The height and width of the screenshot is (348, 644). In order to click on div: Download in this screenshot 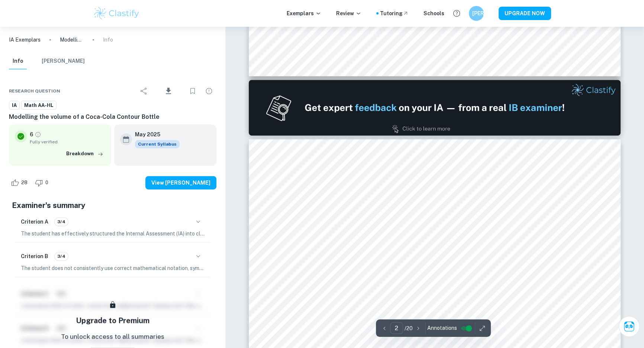, I will do `click(168, 91)`.